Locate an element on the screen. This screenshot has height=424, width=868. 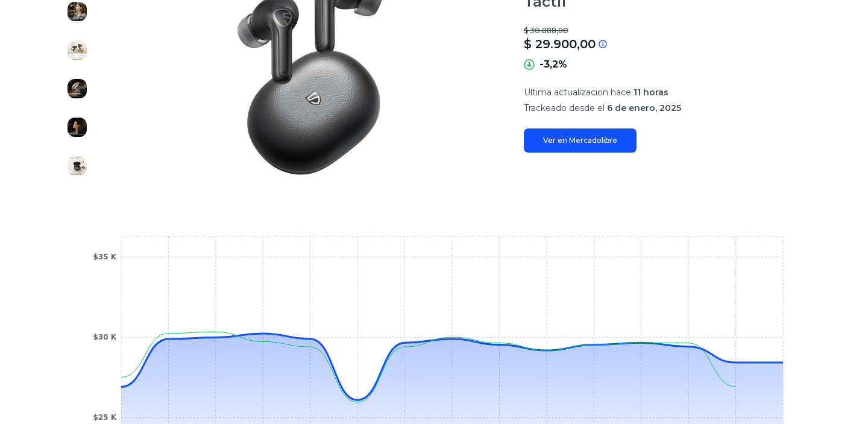
p: -3,2% is located at coordinates (554, 64).